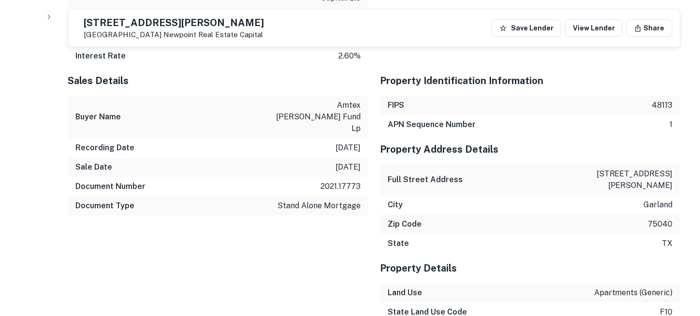 Image resolution: width=700 pixels, height=316 pixels. Describe the element at coordinates (526, 28) in the screenshot. I see `button: Save Lender` at that location.